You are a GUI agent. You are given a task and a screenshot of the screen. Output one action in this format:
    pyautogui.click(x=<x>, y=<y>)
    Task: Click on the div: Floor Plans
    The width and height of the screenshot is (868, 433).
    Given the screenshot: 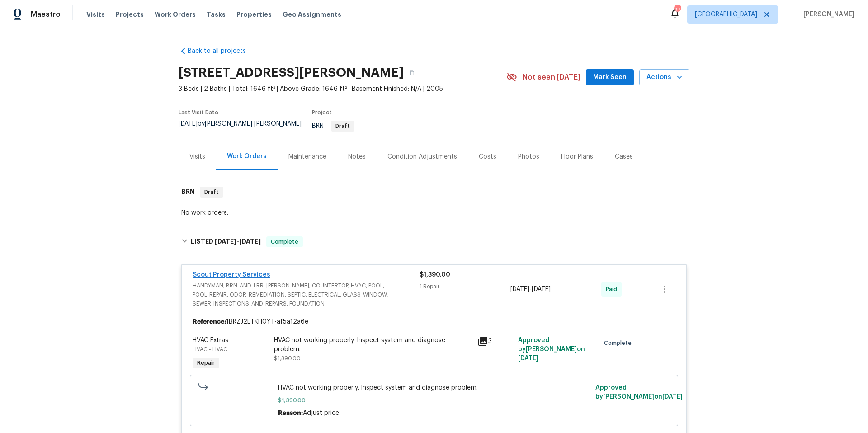 What is the action you would take?
    pyautogui.click(x=577, y=157)
    